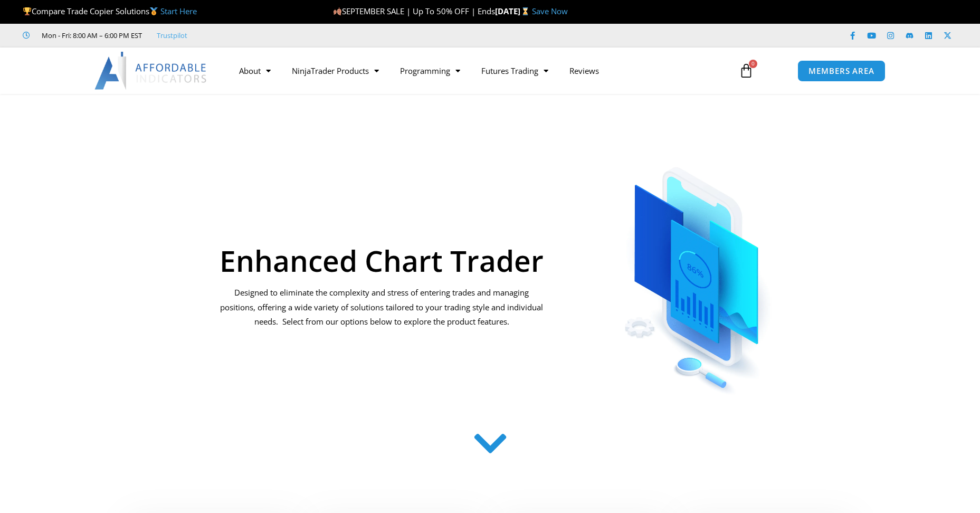  I want to click on a: Futures Trading, so click(514, 70).